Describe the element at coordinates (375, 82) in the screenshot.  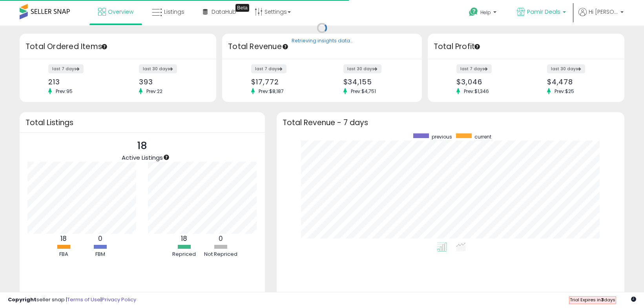
I see `div: $34,155` at that location.